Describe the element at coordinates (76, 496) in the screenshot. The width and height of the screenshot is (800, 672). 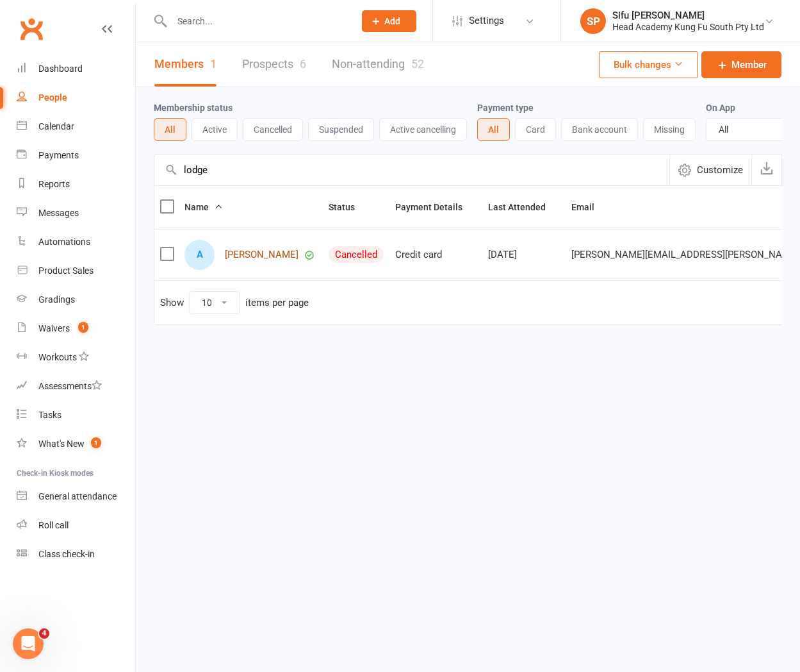
I see `a: General attendance kiosk mode` at that location.